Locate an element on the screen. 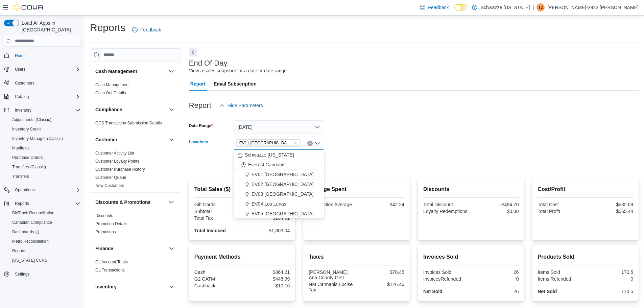 The width and height of the screenshot is (644, 308). nav: Complex example is located at coordinates (42, 172).